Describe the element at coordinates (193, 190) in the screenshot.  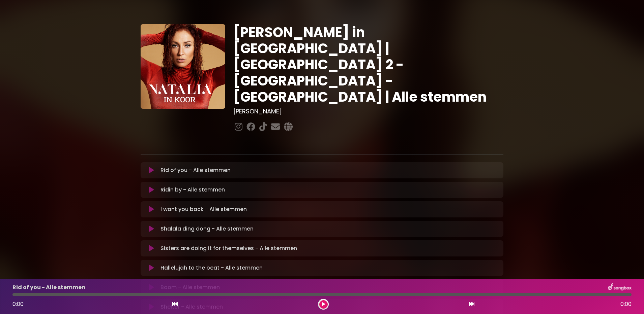
I see `p: Ridin by - Alle stemmen` at that location.